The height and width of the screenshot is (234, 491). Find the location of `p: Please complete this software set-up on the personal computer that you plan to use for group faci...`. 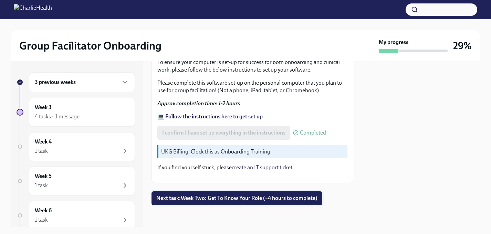

p: Please complete this software set-up on the personal computer that you plan to use for group faci... is located at coordinates (252, 87).